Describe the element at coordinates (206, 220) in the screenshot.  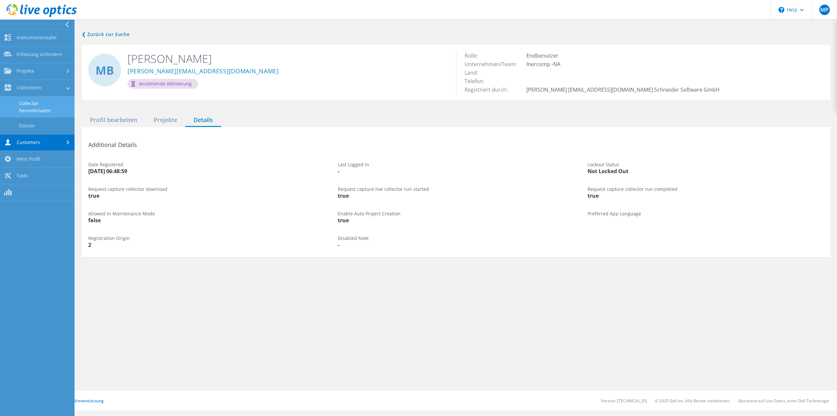
I see `div: false` at that location.